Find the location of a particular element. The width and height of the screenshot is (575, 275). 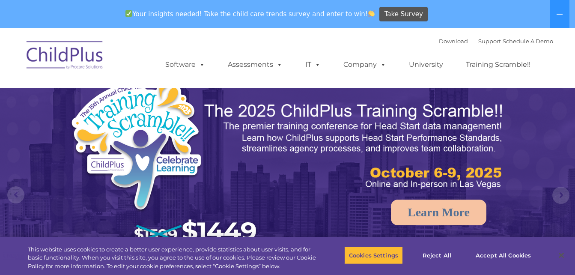

a: Assessments is located at coordinates (255, 65).